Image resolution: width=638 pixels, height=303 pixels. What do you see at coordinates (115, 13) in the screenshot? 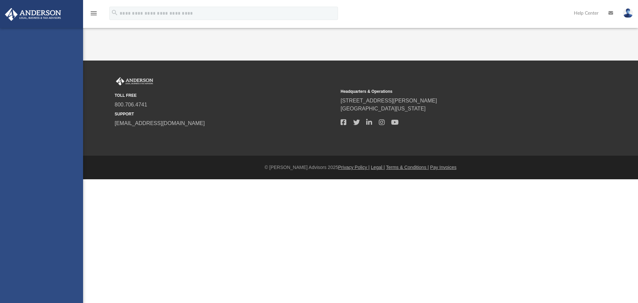
I see `i: search` at bounding box center [115, 13].